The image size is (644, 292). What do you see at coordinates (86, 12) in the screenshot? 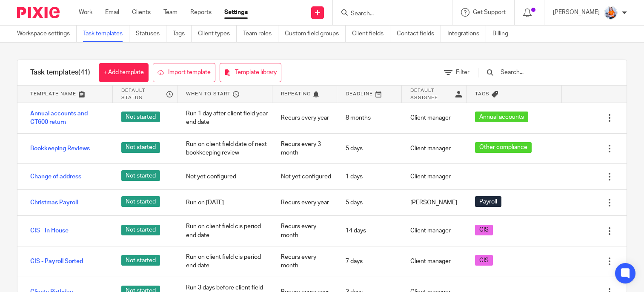
I see `a: Work` at bounding box center [86, 12].